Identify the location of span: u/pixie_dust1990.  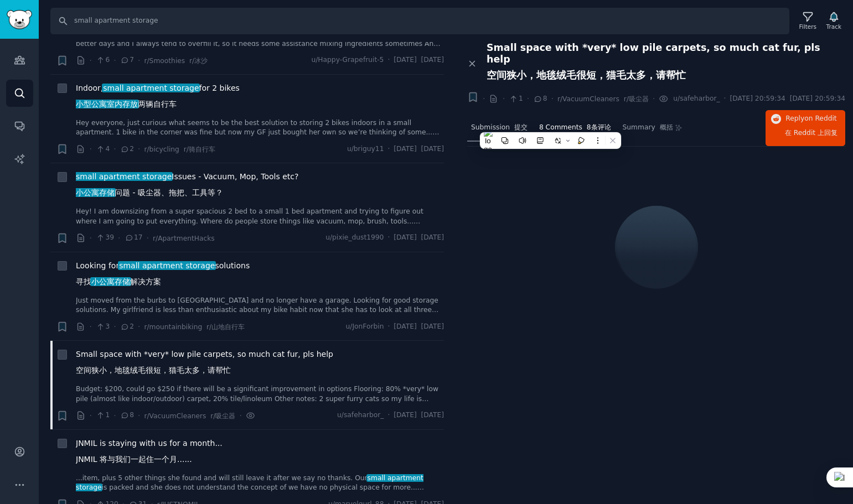
(354, 238).